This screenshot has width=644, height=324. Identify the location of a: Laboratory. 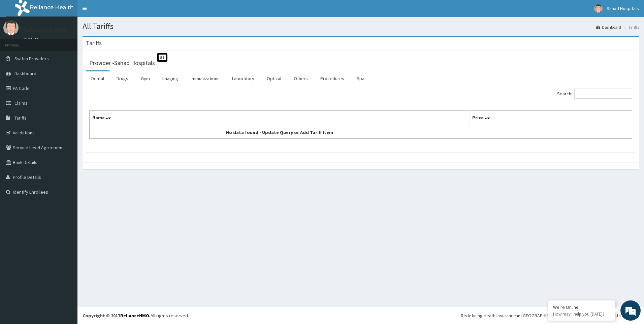
(243, 78).